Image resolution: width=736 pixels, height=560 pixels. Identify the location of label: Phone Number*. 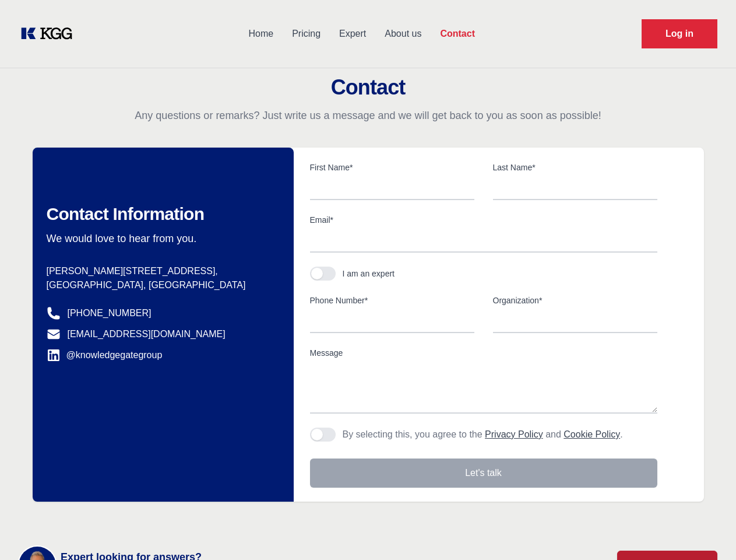
(392, 300).